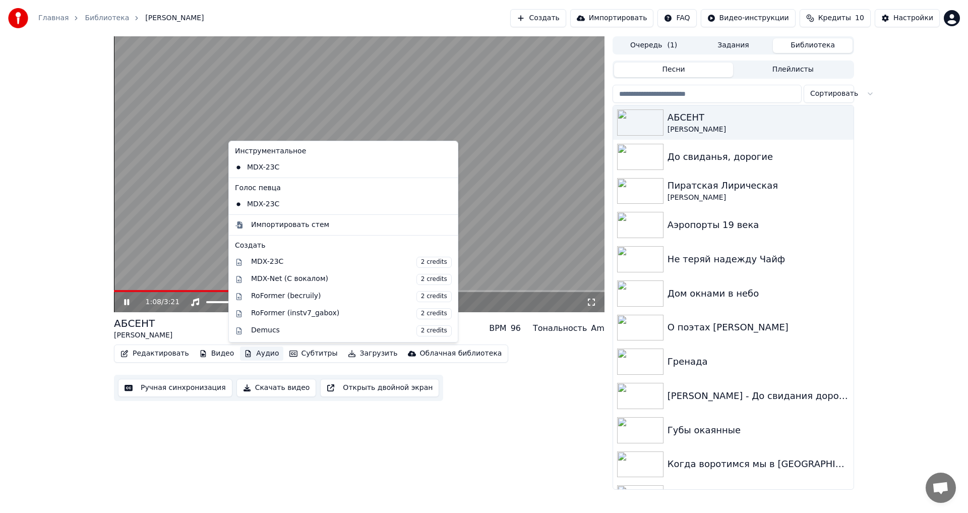 The height and width of the screenshot is (513, 968). Describe the element at coordinates (343, 246) in the screenshot. I see `div: Создать` at that location.